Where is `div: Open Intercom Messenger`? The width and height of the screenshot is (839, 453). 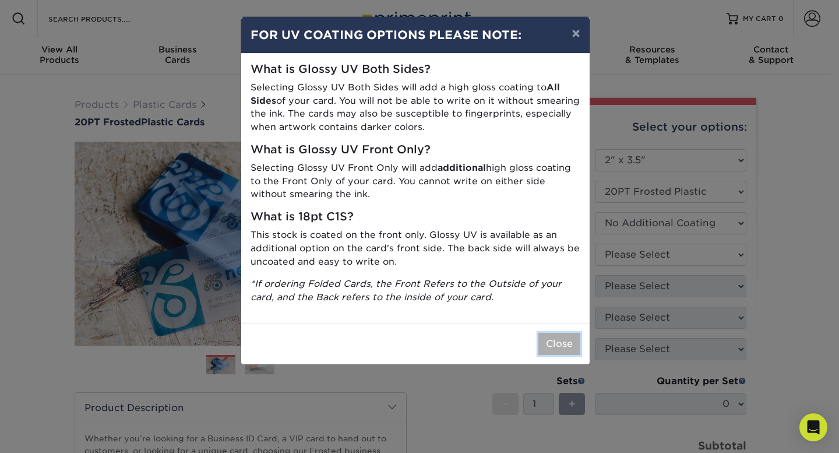 div: Open Intercom Messenger is located at coordinates (813, 427).